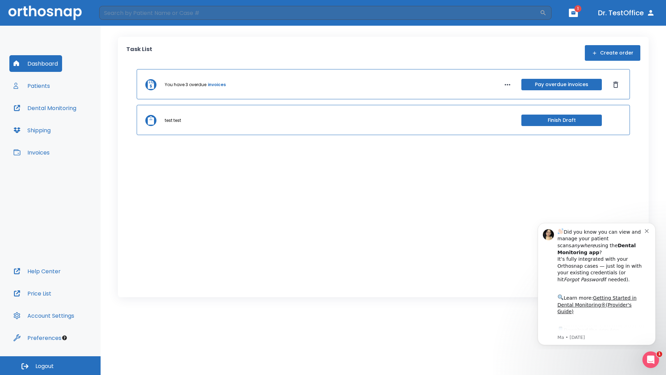 The height and width of the screenshot is (375, 666). What do you see at coordinates (562, 84) in the screenshot?
I see `button: Pay overdue invoices` at bounding box center [562, 84].